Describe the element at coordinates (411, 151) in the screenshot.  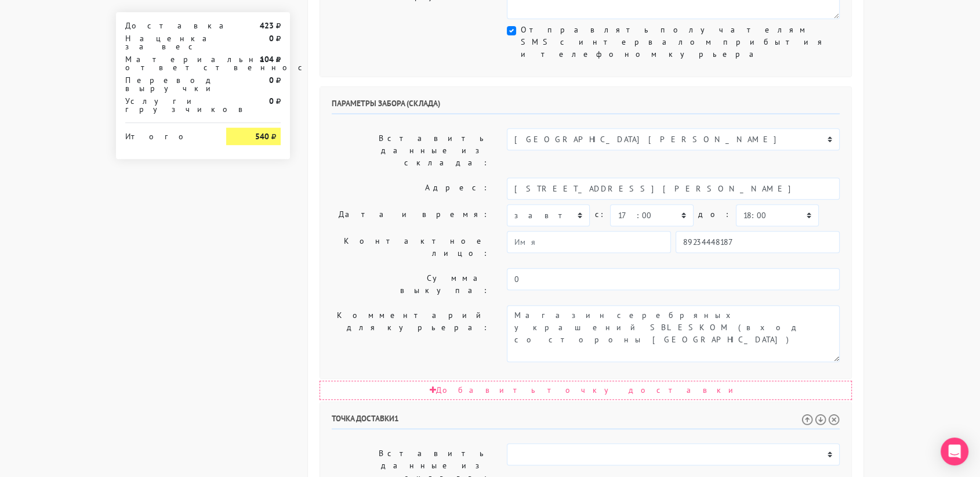
I see `label: Вставить данные из склада:` at that location.